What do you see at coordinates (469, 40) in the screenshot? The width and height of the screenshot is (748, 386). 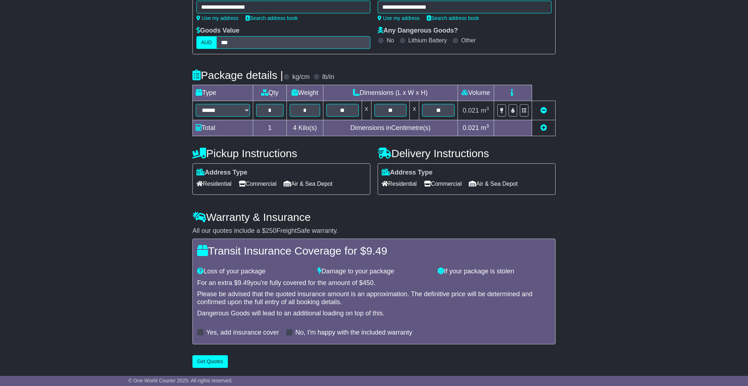 I see `label: Other` at bounding box center [469, 40].